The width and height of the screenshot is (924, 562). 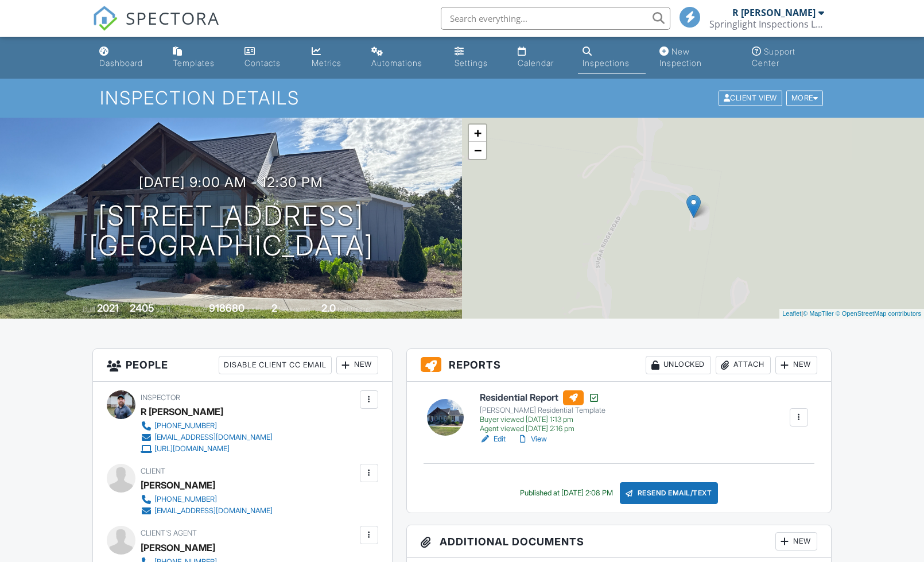 What do you see at coordinates (105, 18) in the screenshot?
I see `img: The Best Home Inspection Software - Spectora` at bounding box center [105, 18].